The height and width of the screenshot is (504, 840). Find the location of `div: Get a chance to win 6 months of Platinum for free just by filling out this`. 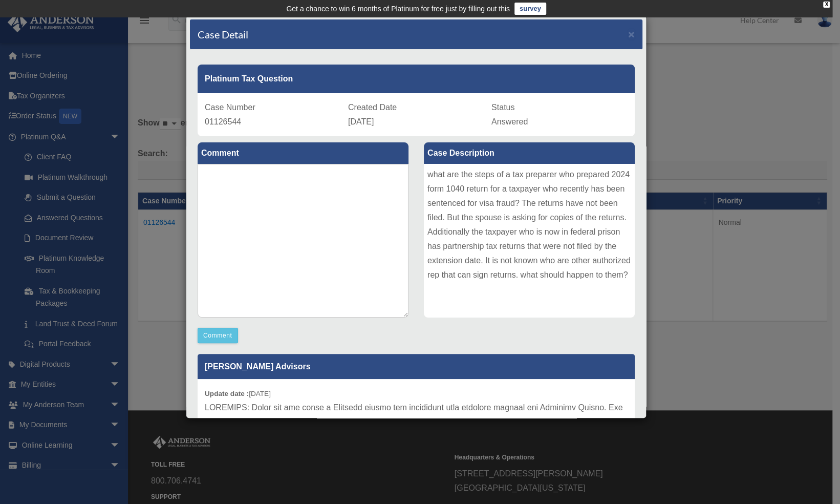

div: Get a chance to win 6 months of Platinum for free just by filling out this is located at coordinates (398, 9).